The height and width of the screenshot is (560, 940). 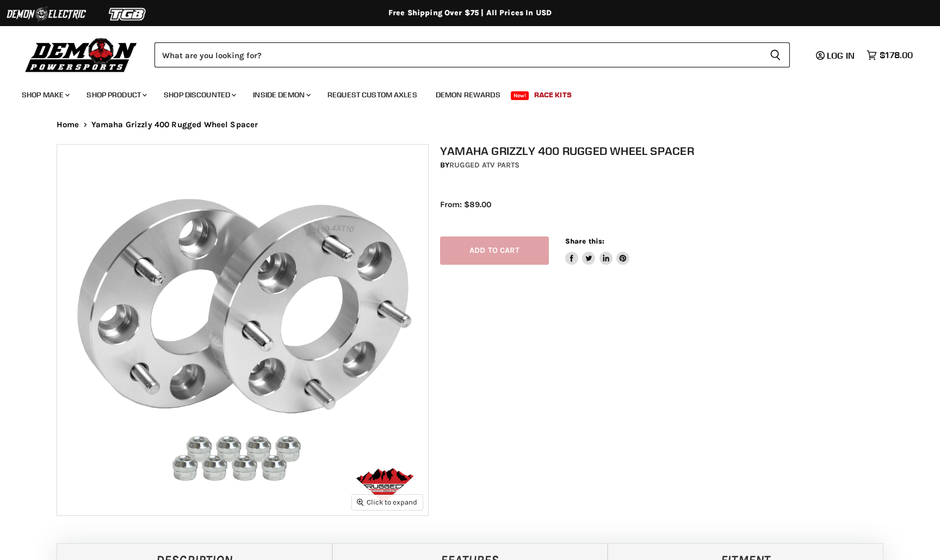 What do you see at coordinates (840, 55) in the screenshot?
I see `span: Log in` at bounding box center [840, 55].